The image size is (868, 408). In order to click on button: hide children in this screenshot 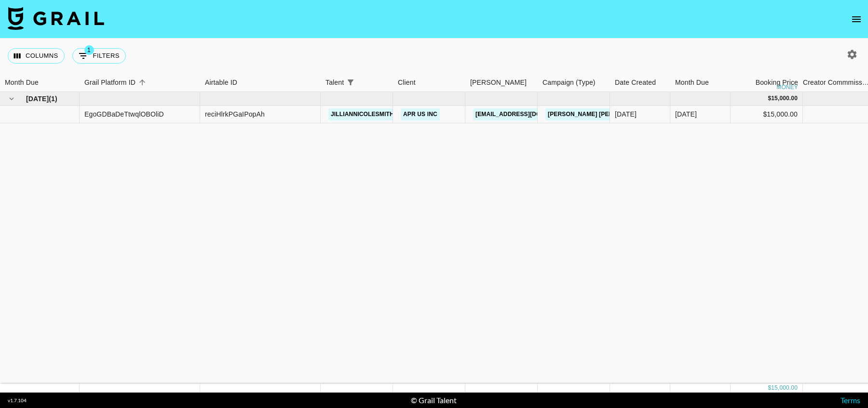, I will do `click(12, 99)`.